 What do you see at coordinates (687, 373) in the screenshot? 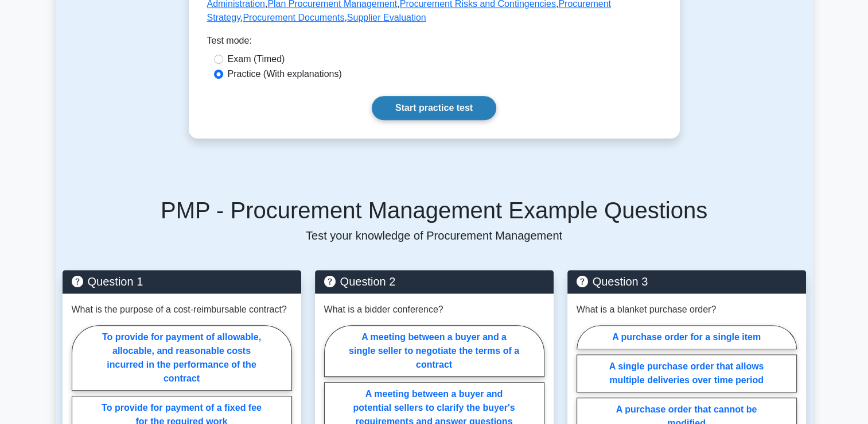
I see `label: A single purchase order that allows multiple deliveries over time period` at bounding box center [687, 373].